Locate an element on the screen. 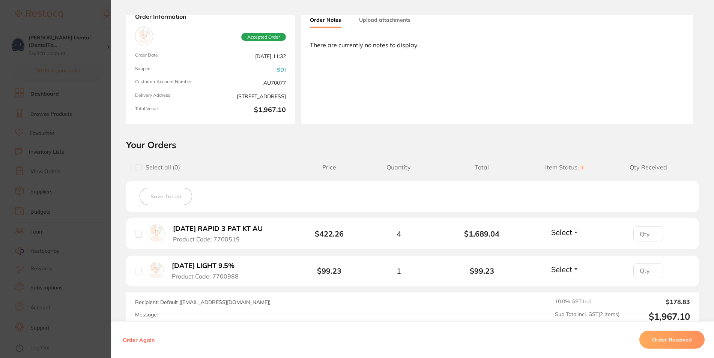 The height and width of the screenshot is (358, 714). span: Product Code: 7700519 is located at coordinates (206, 239).